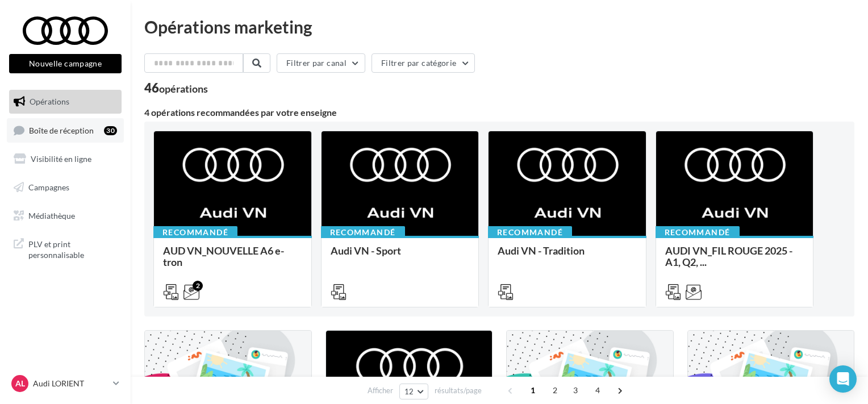 The image size is (868, 404). What do you see at coordinates (51, 214) in the screenshot?
I see `span: Médiathèque` at bounding box center [51, 214].